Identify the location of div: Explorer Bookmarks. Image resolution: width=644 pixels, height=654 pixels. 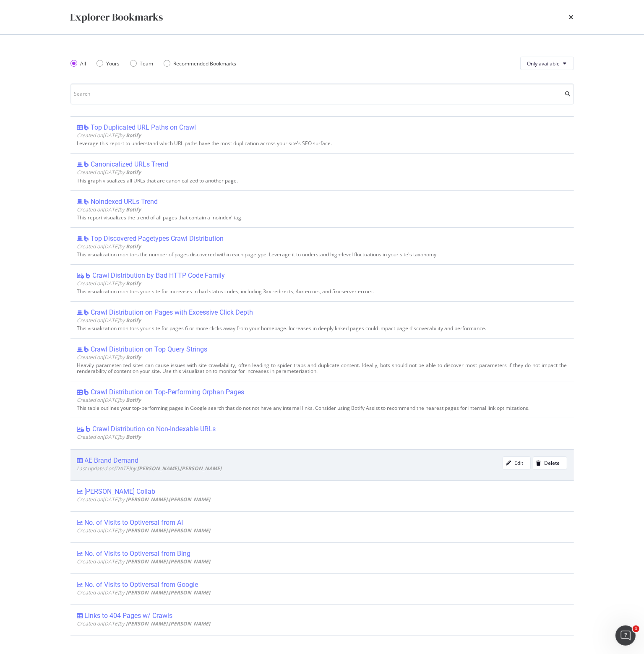
(116, 17).